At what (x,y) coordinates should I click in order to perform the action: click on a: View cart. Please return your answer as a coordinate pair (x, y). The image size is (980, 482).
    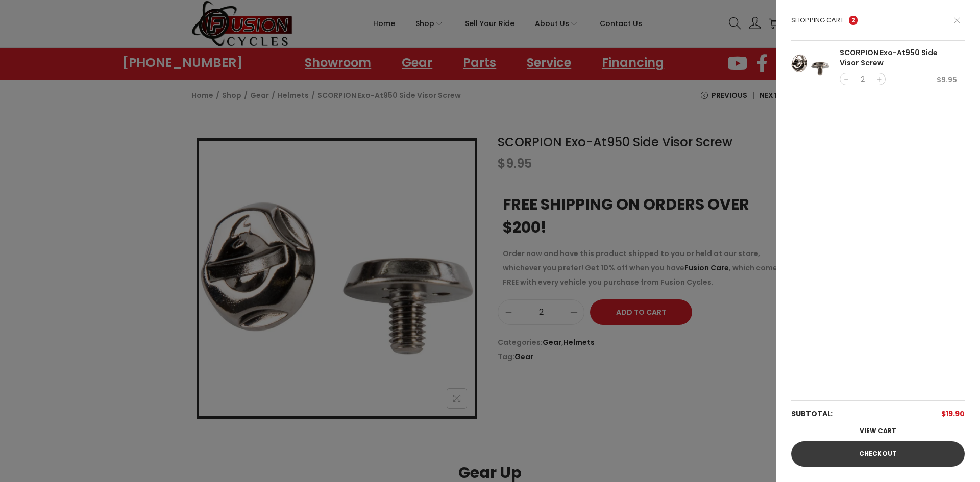
    Looking at the image, I should click on (878, 431).